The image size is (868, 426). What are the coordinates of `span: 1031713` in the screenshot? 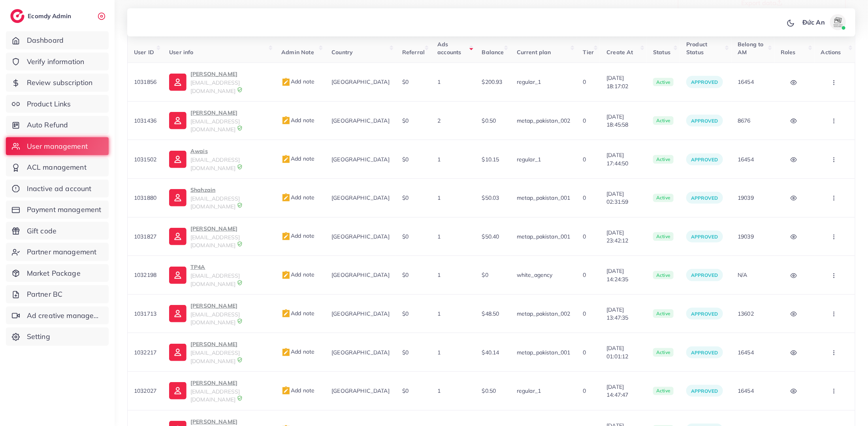 It's located at (145, 314).